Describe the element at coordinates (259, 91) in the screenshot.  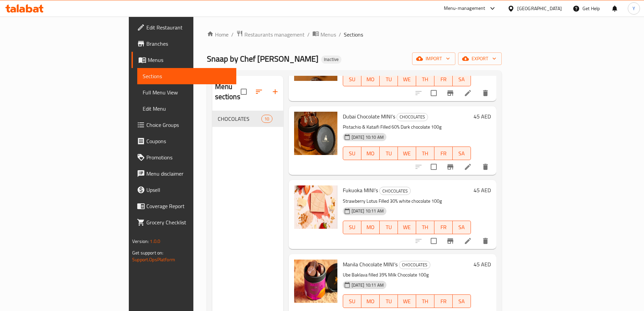
I see `span: Sort sections` at that location.